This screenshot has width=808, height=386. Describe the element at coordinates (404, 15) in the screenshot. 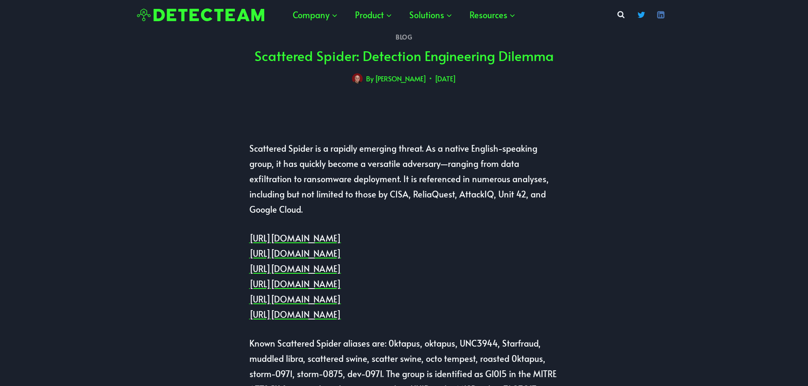

I see `nav: Primary` at that location.